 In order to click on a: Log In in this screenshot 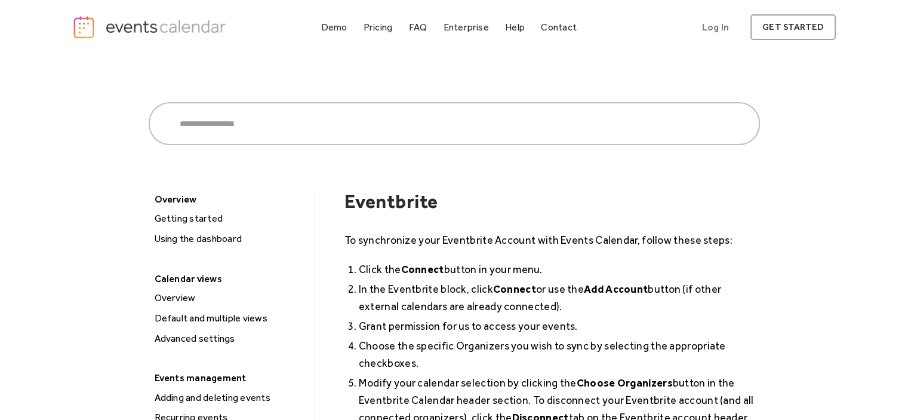, I will do `click(715, 27)`.